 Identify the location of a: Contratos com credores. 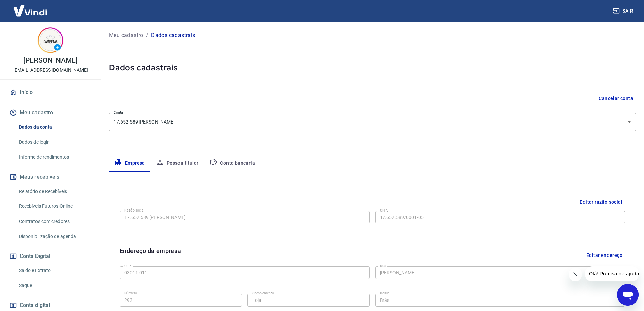
(54, 222).